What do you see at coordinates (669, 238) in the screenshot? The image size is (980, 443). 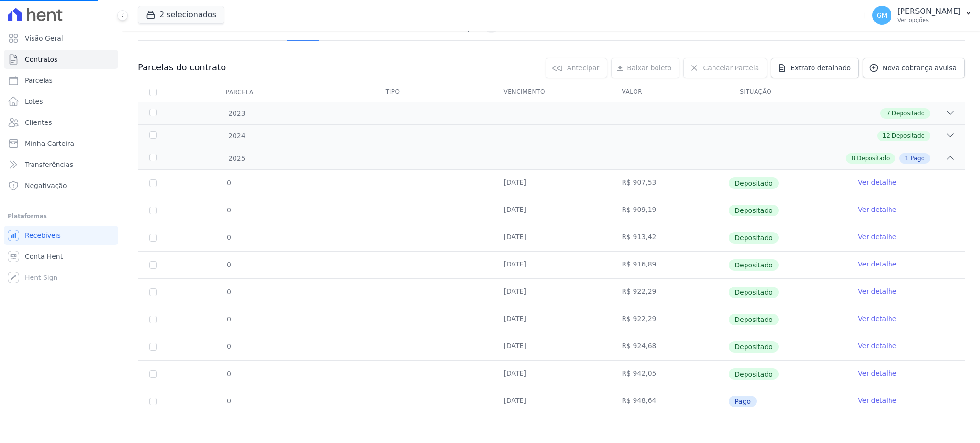 I see `td: R$ 913,42` at bounding box center [669, 238].